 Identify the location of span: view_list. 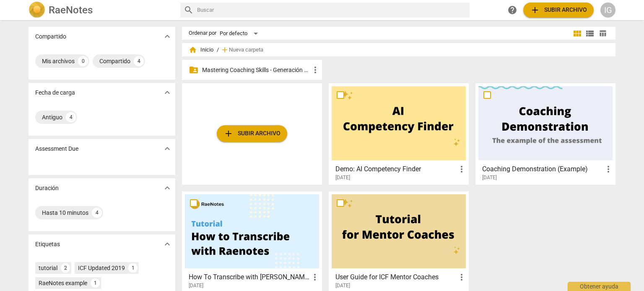
(590, 33).